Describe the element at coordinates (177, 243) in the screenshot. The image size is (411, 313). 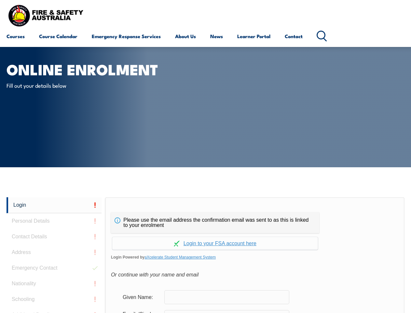
I see `img: Log in withaxcelerate` at that location.